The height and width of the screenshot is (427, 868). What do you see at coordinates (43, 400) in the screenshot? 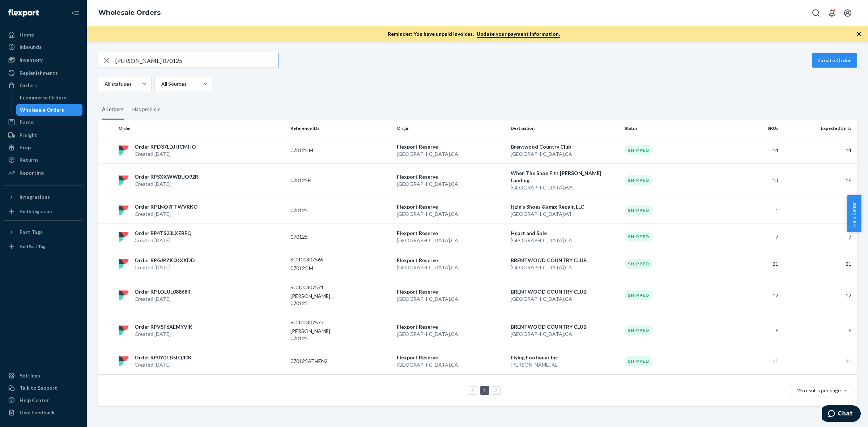
I see `a: Help Center` at bounding box center [43, 400].